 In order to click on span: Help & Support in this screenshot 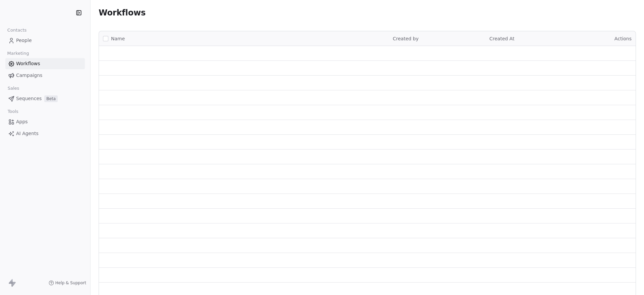, I will do `click(71, 283)`.